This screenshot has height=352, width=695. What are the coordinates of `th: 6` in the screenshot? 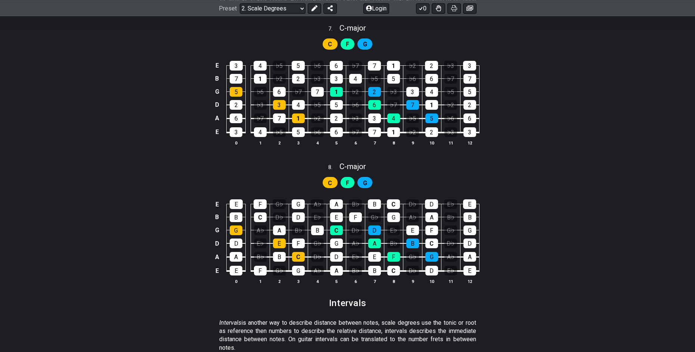 It's located at (355, 281).